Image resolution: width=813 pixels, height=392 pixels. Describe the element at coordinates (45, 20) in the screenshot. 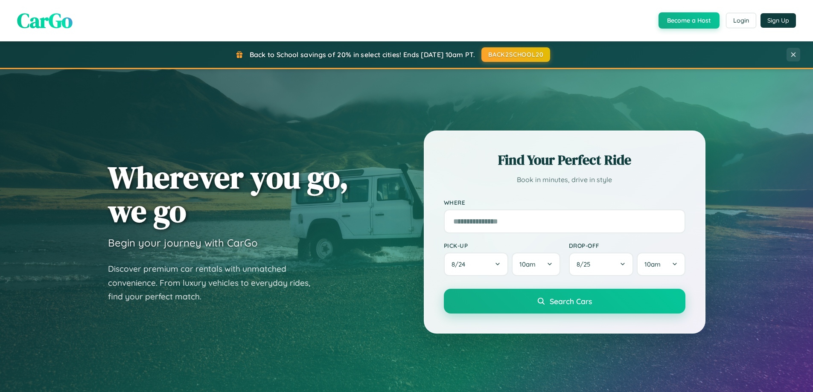

I see `span: CarGo` at that location.